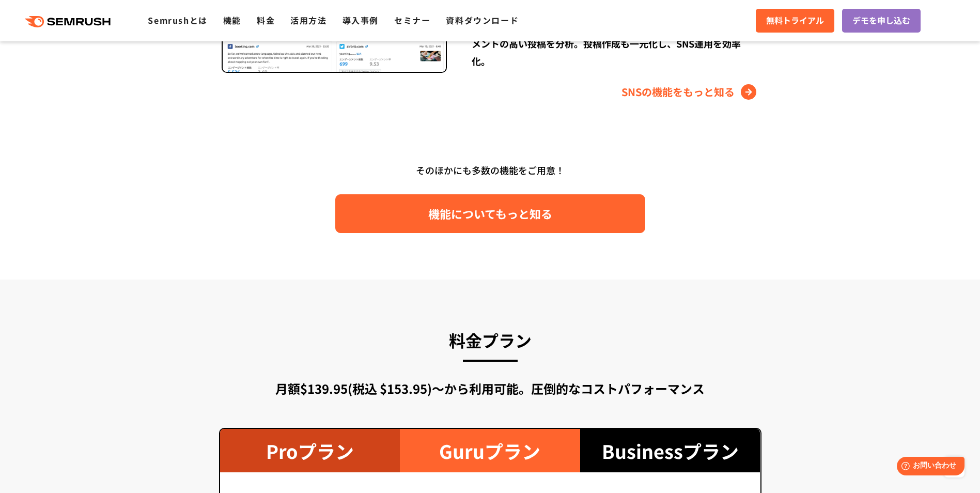 This screenshot has width=980, height=493. What do you see at coordinates (690, 92) in the screenshot?
I see `a: SNSの機能をもっと知る` at bounding box center [690, 92].